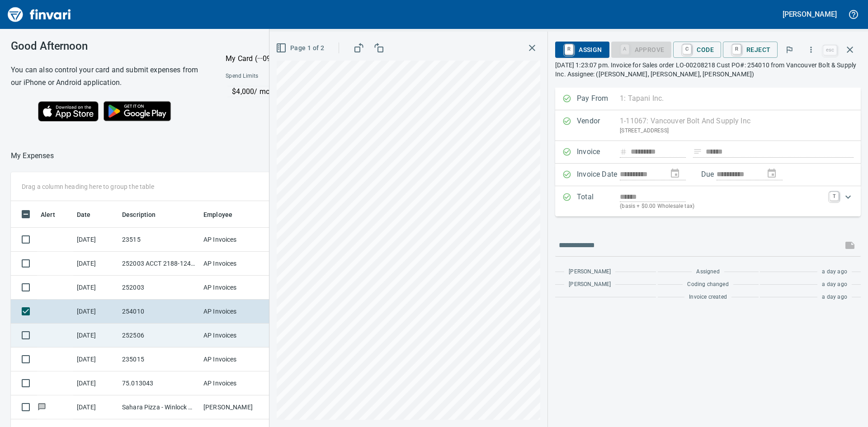  What do you see at coordinates (316, 101) in the screenshot?
I see `p: Online allowed` at bounding box center [316, 101].